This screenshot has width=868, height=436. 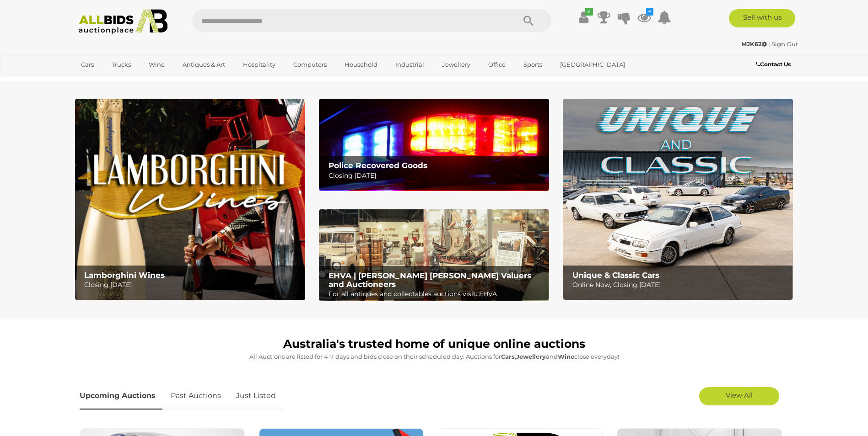 What do you see at coordinates (190, 199) in the screenshot?
I see `img: Lamborghini Wines` at bounding box center [190, 199].